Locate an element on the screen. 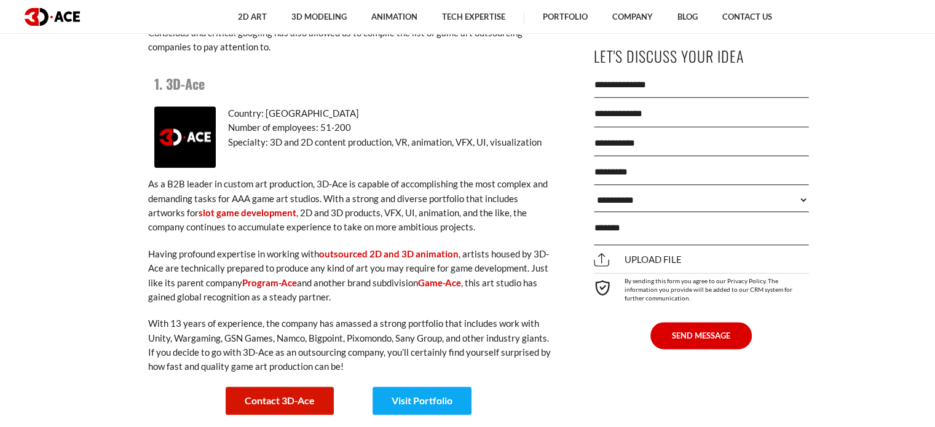 This screenshot has width=935, height=427. a: slot game development is located at coordinates (247, 213).